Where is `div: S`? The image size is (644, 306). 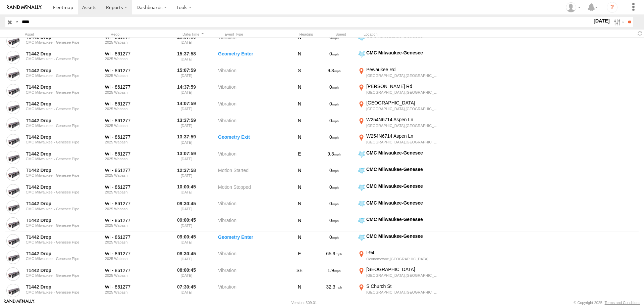
div: S is located at coordinates (300, 74).